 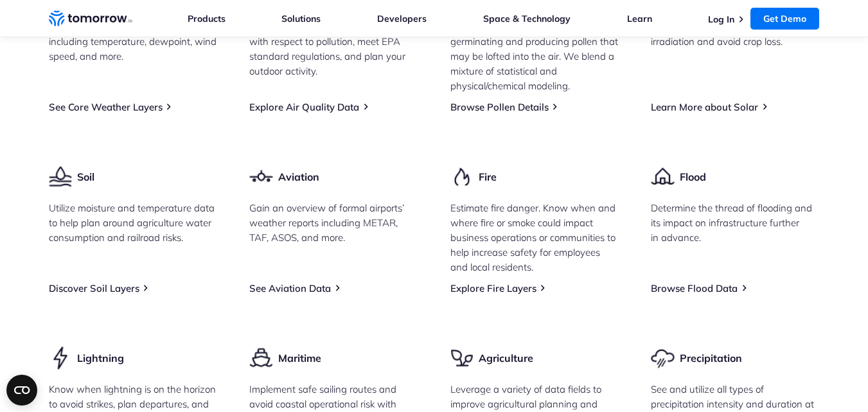 What do you see at coordinates (334, 49) in the screenshot?
I see `p: Understand what precautions to take with respect to pollution, meet EPA standard regulations, and...` at bounding box center [334, 49].